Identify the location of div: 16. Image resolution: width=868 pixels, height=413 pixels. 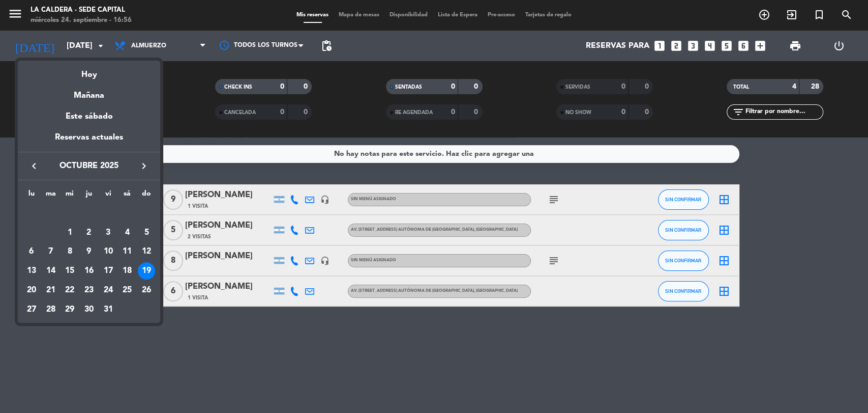
(89, 271).